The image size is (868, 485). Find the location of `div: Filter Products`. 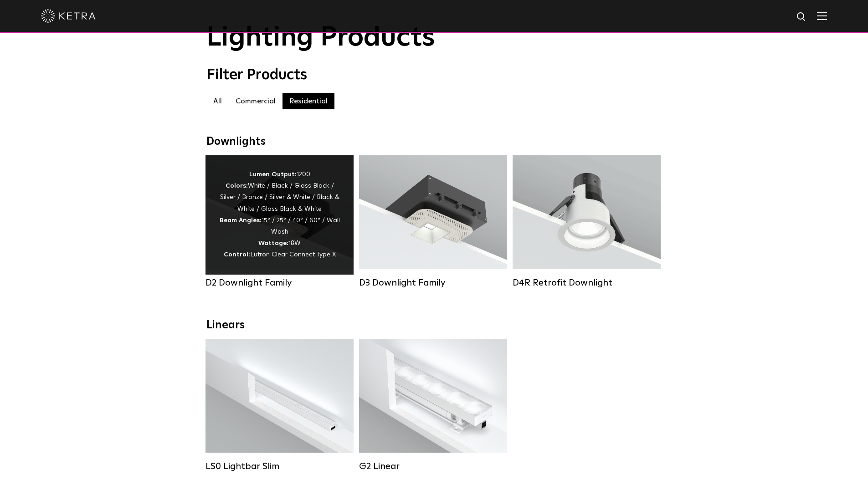

div: Filter Products is located at coordinates (434, 75).